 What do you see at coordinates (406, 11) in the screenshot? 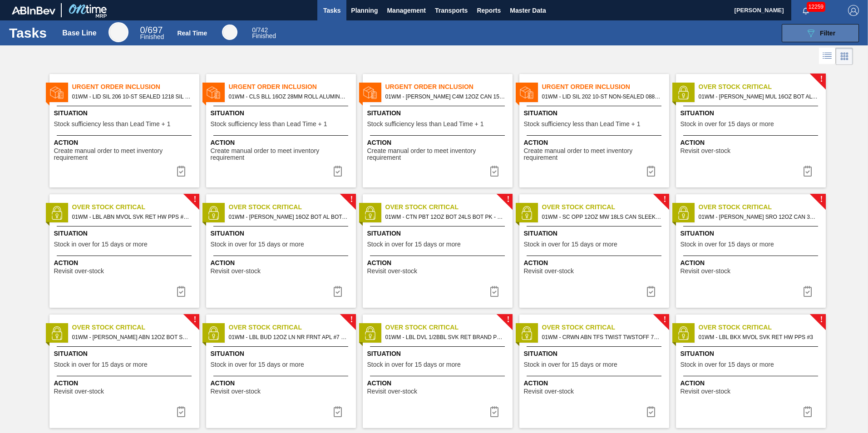
I see `span: Management` at bounding box center [406, 11].